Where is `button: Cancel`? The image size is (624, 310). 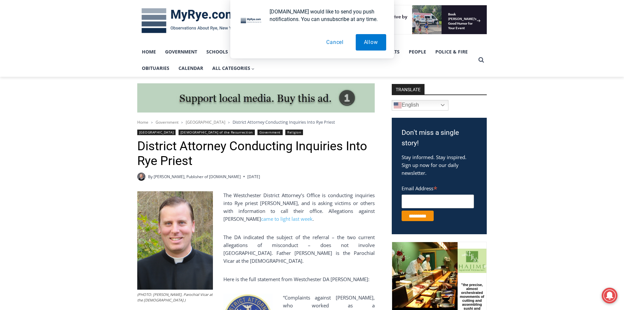 button: Cancel is located at coordinates (335, 42).